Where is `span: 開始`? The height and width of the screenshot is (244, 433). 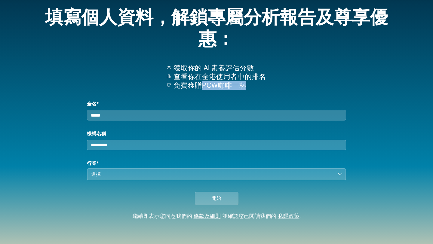
span: 開始 is located at coordinates (217, 198).